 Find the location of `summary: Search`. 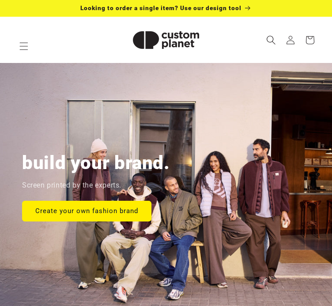

summary: Search is located at coordinates (271, 40).